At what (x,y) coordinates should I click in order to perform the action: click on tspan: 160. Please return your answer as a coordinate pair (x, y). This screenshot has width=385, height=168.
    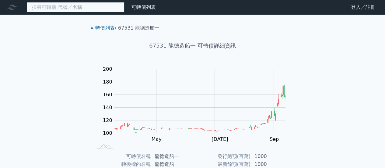
    Looking at the image, I should click on (107, 94).